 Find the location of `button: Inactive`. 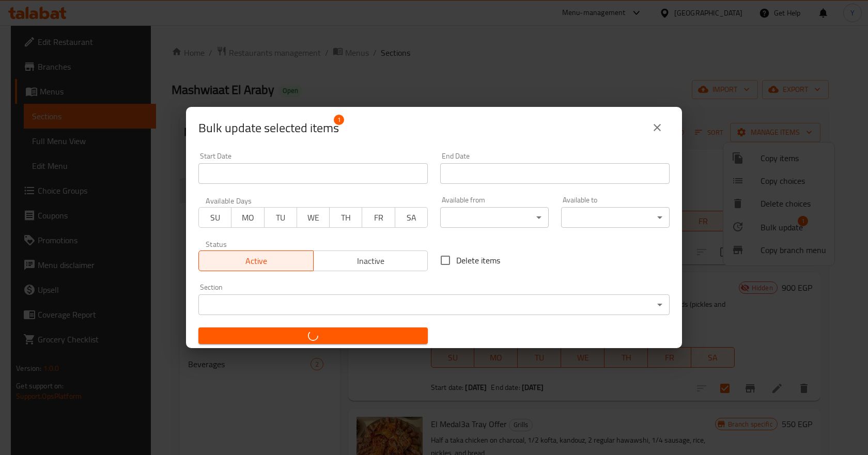

button: Inactive is located at coordinates (370, 261).